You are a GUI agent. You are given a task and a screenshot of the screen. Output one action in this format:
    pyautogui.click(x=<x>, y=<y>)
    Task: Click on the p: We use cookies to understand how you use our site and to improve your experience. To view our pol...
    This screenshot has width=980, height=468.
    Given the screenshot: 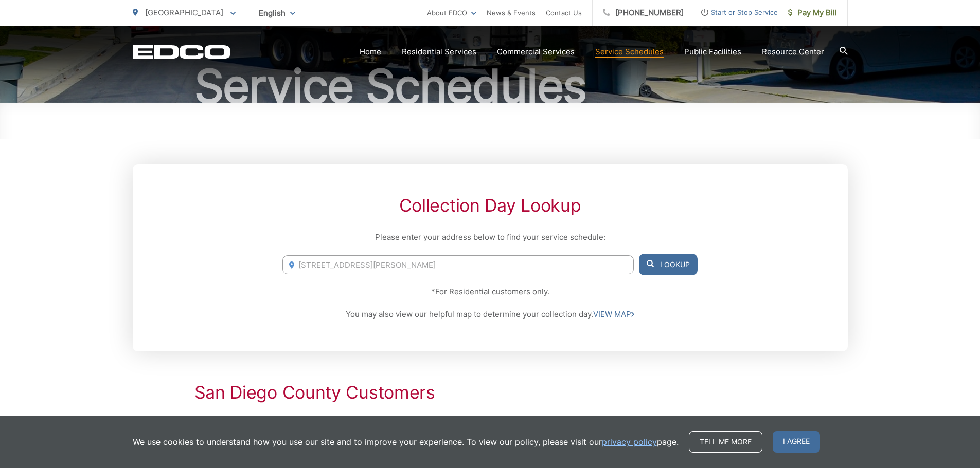 What is the action you would take?
    pyautogui.click(x=405, y=442)
    